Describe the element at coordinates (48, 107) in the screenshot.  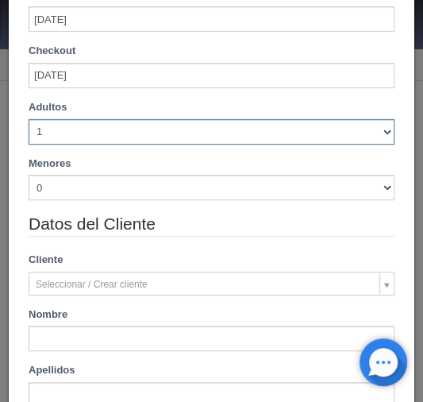
I see `label: Adultos` at that location.